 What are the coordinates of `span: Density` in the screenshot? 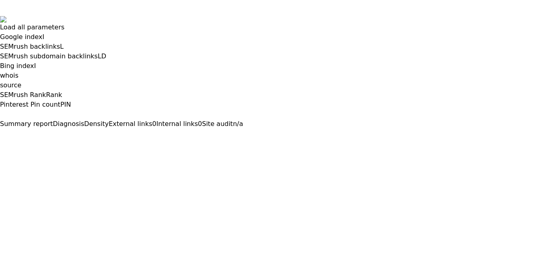 It's located at (96, 124).